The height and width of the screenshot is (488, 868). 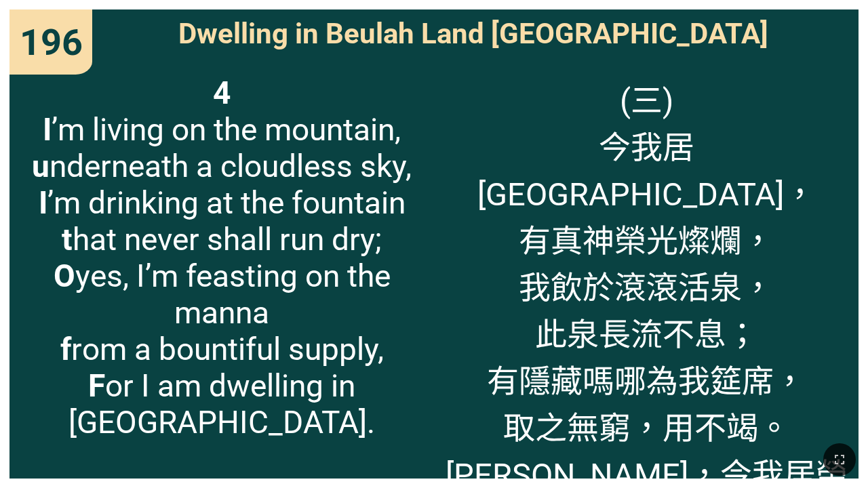 I want to click on span: ’m living on the mountain, nderneath a cloudless sky, ’m drinking at the fountain hat never shall..., so click(x=221, y=258).